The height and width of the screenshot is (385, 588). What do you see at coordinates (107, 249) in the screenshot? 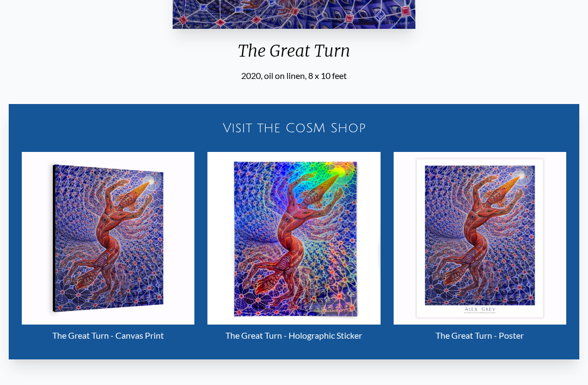
I see `a: The Great Turn - Canvas Print` at bounding box center [107, 249].